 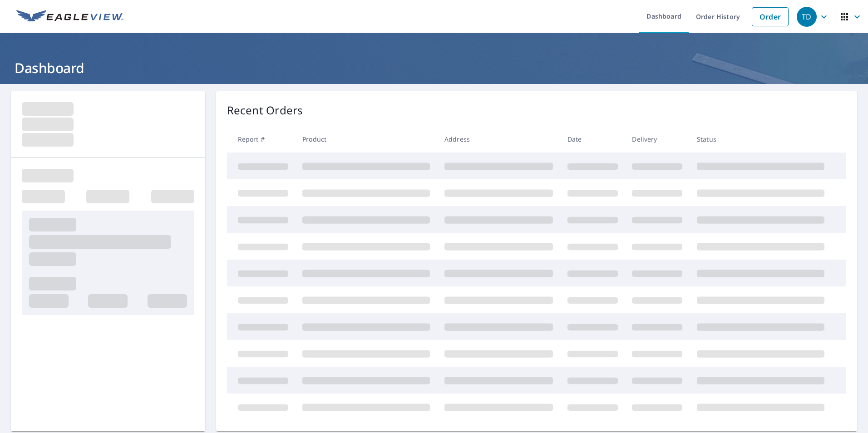 I want to click on div: TD, so click(x=807, y=17).